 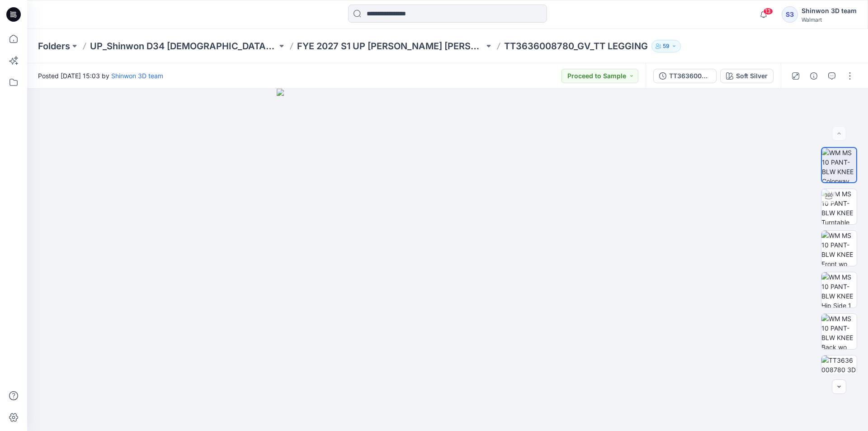 I want to click on p: TT3636008780_GV_TT LEGGING, so click(x=576, y=46).